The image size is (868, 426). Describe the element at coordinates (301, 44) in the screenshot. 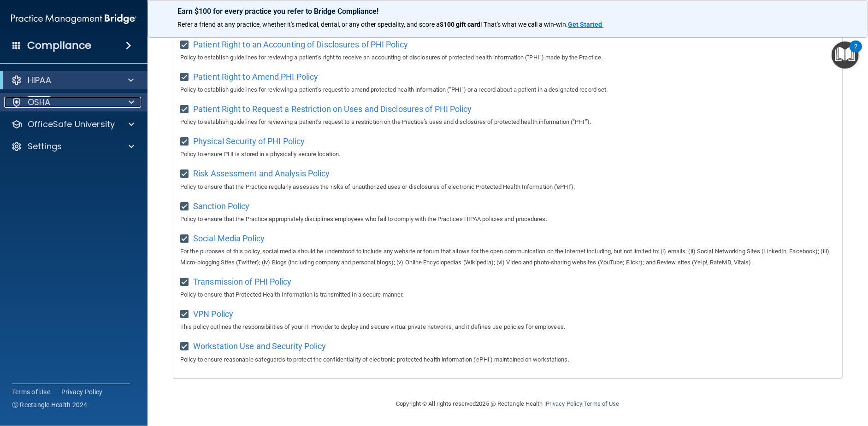

I see `span: Patient Right to an Accounting of Disclosures of PHI Policy` at that location.